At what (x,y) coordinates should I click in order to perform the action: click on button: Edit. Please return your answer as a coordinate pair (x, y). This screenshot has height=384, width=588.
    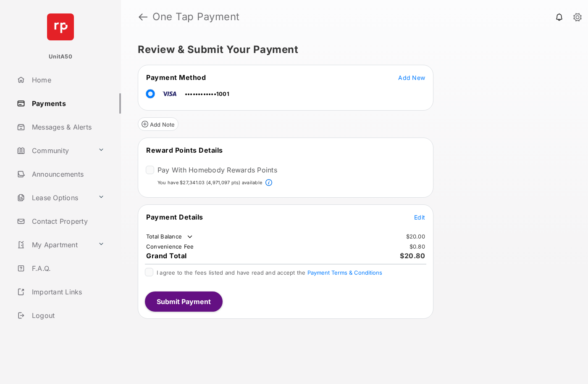
    Looking at the image, I should click on (420, 217).